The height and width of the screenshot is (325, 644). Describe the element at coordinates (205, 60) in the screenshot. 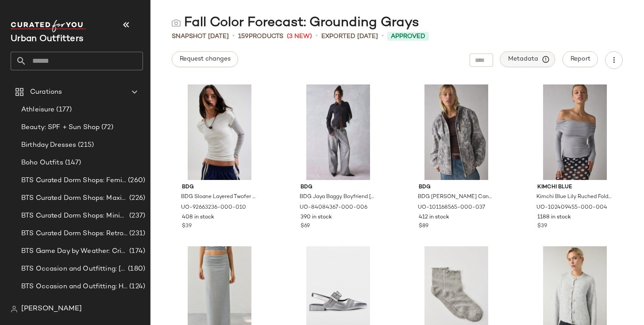

I see `span: Request changes` at that location.